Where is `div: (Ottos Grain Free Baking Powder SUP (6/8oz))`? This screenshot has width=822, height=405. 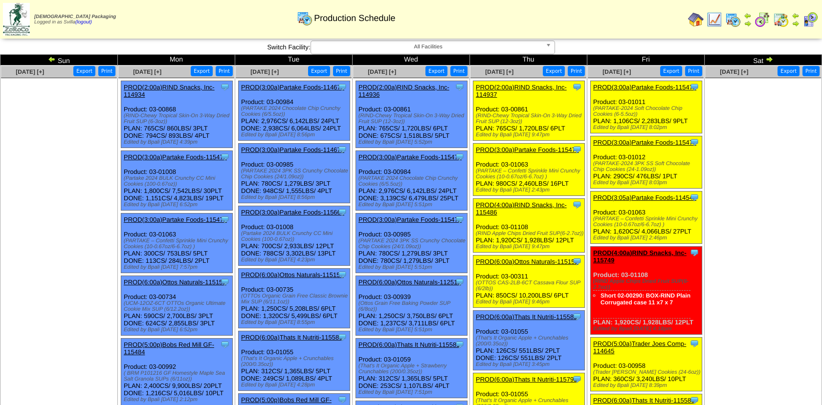 div: (Ottos Grain Free Baking Powder SUP (6/8oz)) is located at coordinates (413, 306).